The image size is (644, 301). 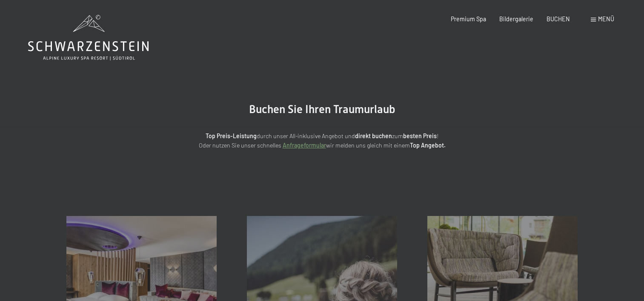 I want to click on span: Bildergalerie, so click(x=516, y=18).